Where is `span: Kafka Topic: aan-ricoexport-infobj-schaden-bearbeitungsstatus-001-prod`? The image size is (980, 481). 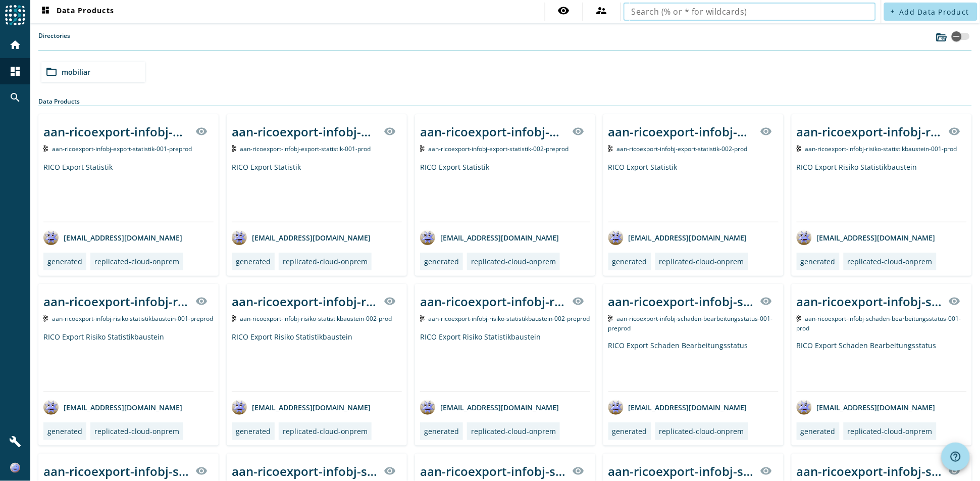 span: Kafka Topic: aan-ricoexport-infobj-schaden-bearbeitungsstatus-001-prod is located at coordinates (879, 323).